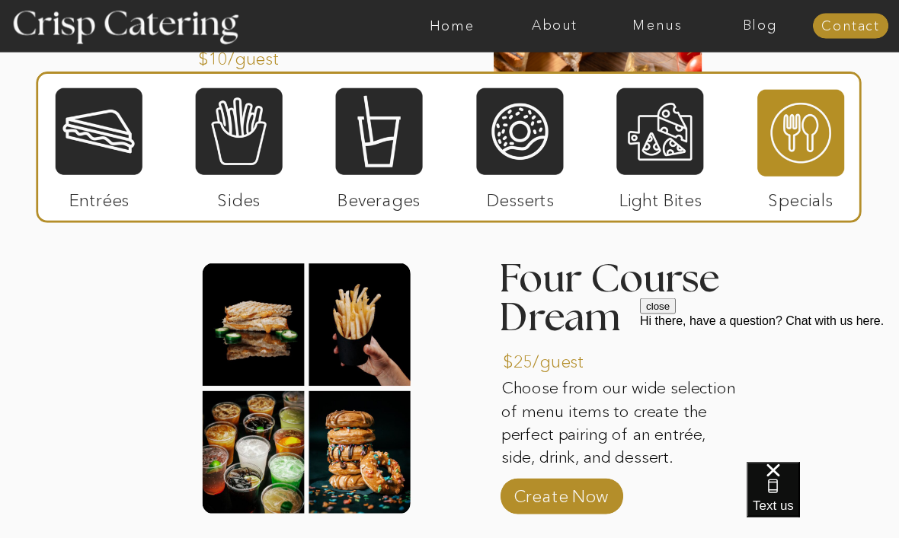 The image size is (899, 538). Describe the element at coordinates (560, 493) in the screenshot. I see `a: Create Now` at that location.